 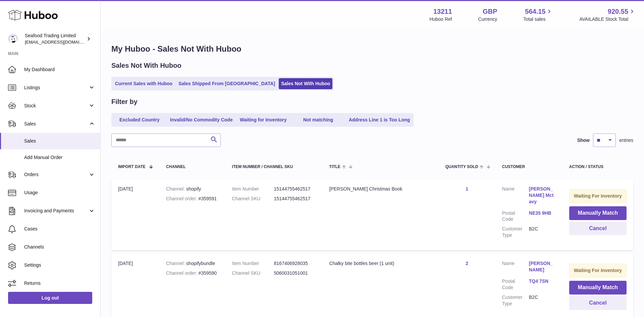 What do you see at coordinates (543, 282) in the screenshot?
I see `a: TQ4 7SN` at bounding box center [543, 282].